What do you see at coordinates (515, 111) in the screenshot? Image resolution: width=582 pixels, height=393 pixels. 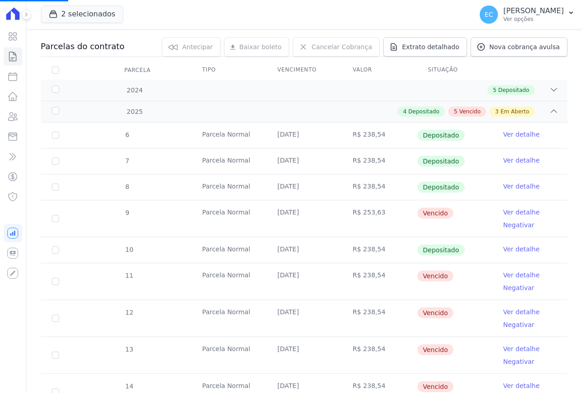 I see `span: Em Aberto` at bounding box center [515, 111].